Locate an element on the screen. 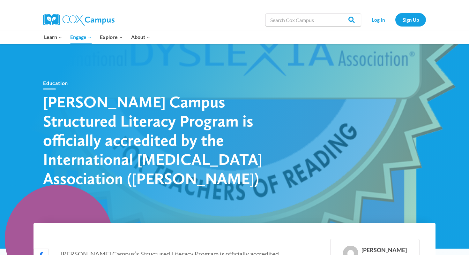  a: Log In is located at coordinates (378, 19).